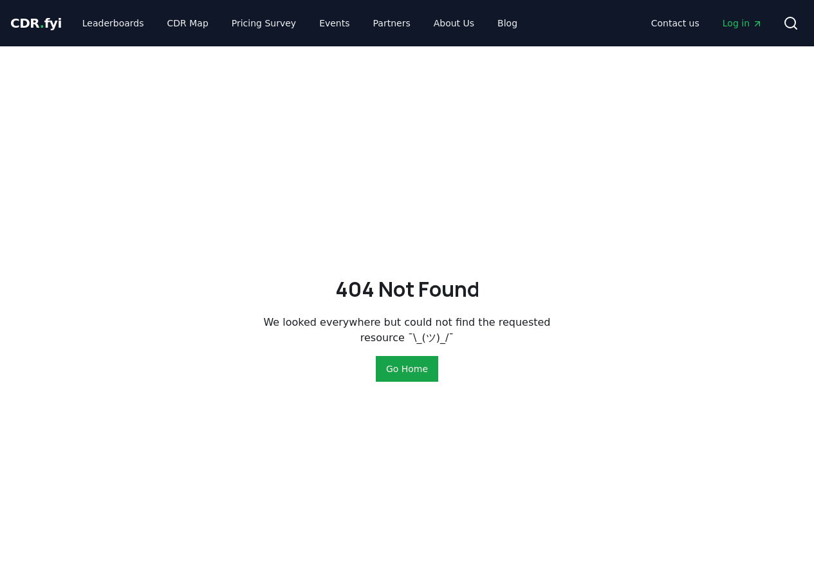 The height and width of the screenshot is (562, 814). What do you see at coordinates (407, 369) in the screenshot?
I see `button: Go Home` at bounding box center [407, 369].